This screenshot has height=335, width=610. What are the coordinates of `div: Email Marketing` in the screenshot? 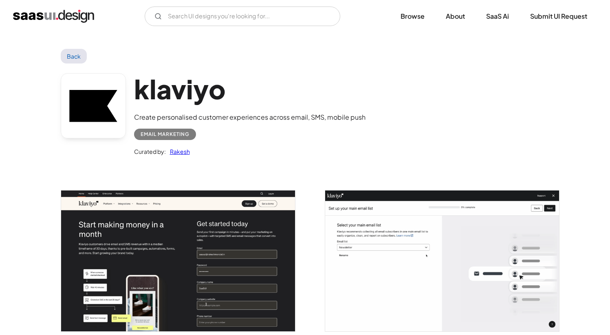 It's located at (165, 134).